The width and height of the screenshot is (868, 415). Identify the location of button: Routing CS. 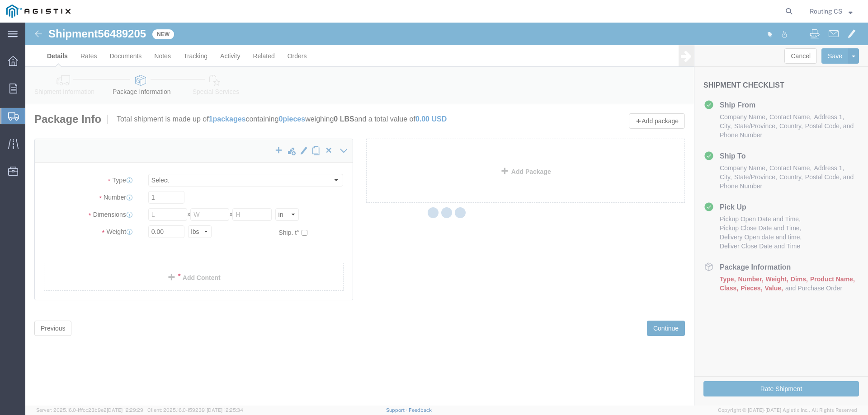
(832, 11).